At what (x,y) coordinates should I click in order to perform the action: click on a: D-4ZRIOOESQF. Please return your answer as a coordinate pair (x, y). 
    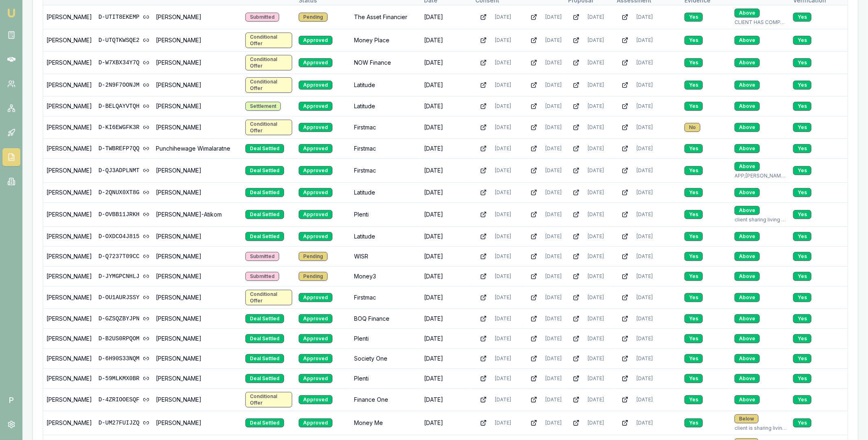
    Looking at the image, I should click on (123, 400).